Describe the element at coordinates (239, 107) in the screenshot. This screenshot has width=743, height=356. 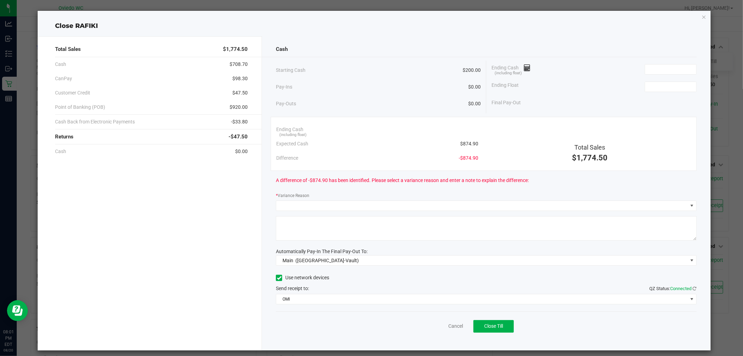
I see `span: $920.00` at that location.